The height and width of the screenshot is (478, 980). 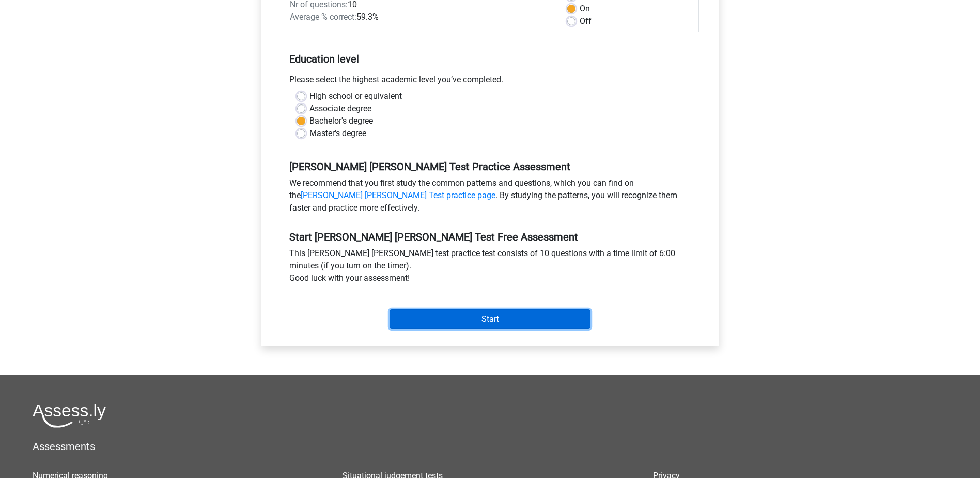 I want to click on h5: Assessments, so click(x=490, y=446).